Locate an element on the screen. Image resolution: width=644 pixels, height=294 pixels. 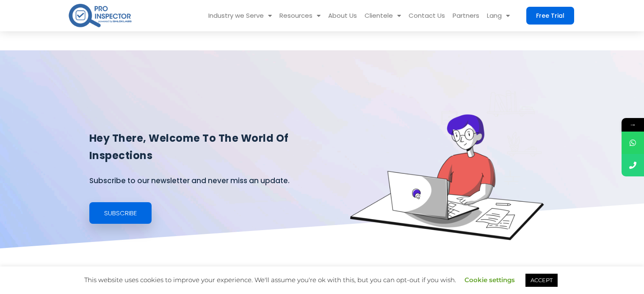
h1: Hey there, welcome to the world of inspections is located at coordinates (215, 148).